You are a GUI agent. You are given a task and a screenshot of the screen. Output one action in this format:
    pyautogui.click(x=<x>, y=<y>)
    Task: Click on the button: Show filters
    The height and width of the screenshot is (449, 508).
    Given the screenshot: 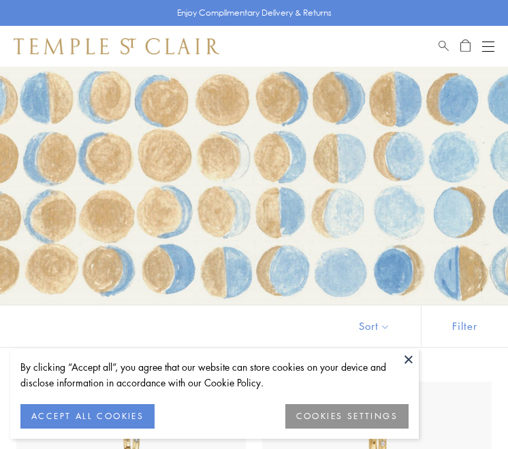 What is the action you would take?
    pyautogui.click(x=464, y=326)
    